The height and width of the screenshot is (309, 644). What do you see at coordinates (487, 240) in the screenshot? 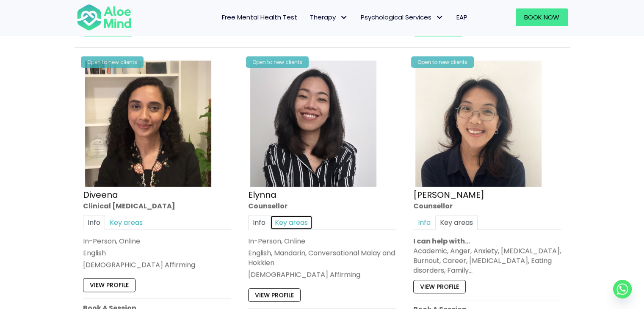
I see `p: I can help with…` at bounding box center [487, 240].